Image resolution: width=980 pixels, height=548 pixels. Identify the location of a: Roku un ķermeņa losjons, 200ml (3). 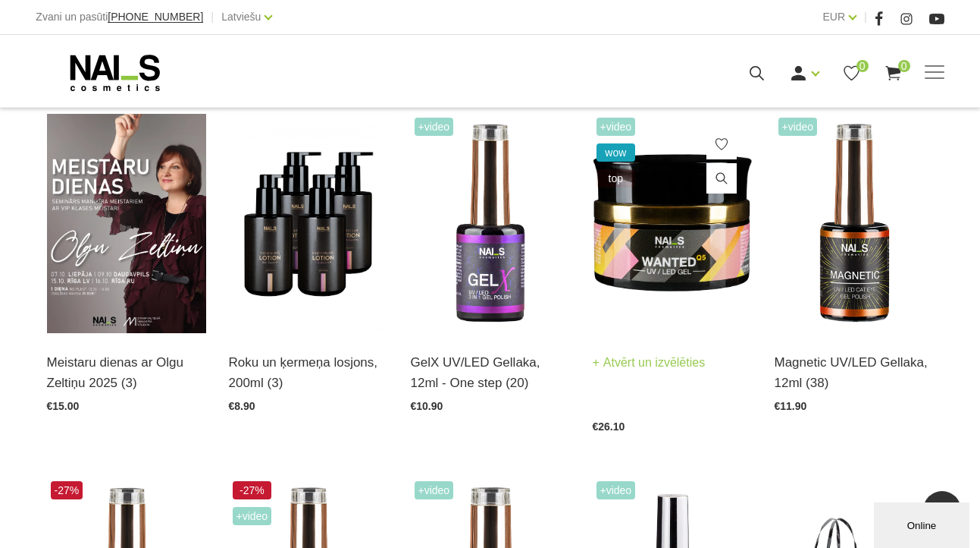
(309, 372).